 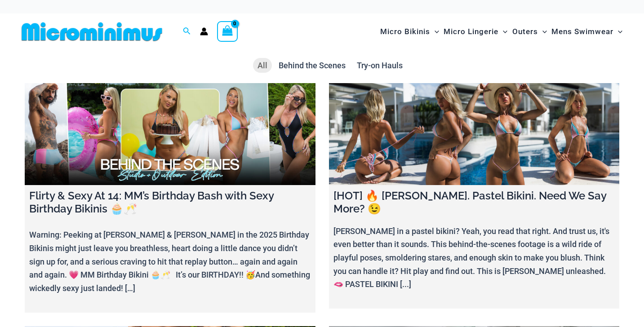 What do you see at coordinates (410, 31) in the screenshot?
I see `a: Micro BikinisMenu ToggleMenu Toggle` at bounding box center [410, 31].